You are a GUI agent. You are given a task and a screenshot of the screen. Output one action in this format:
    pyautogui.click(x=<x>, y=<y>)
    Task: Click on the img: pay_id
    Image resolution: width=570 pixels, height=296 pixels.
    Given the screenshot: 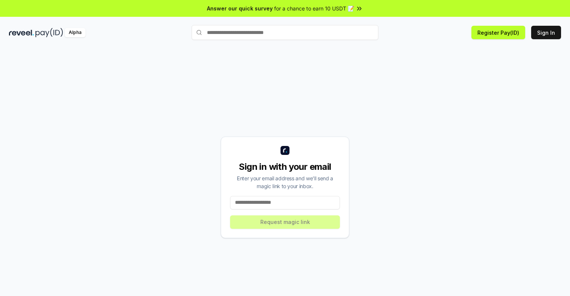 What is the action you would take?
    pyautogui.click(x=49, y=33)
    